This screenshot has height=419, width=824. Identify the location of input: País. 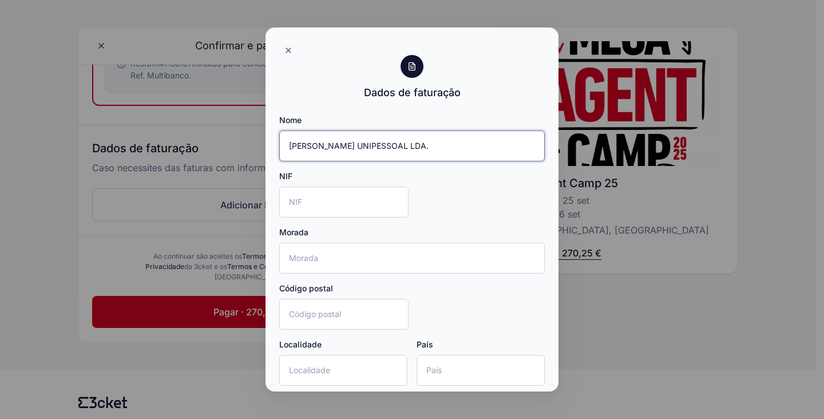
(481, 370).